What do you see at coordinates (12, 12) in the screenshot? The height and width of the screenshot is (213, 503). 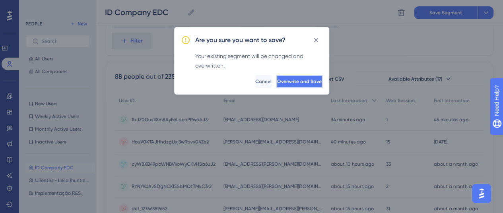 I see `button: Open AI Assistant Launcher` at bounding box center [12, 12].